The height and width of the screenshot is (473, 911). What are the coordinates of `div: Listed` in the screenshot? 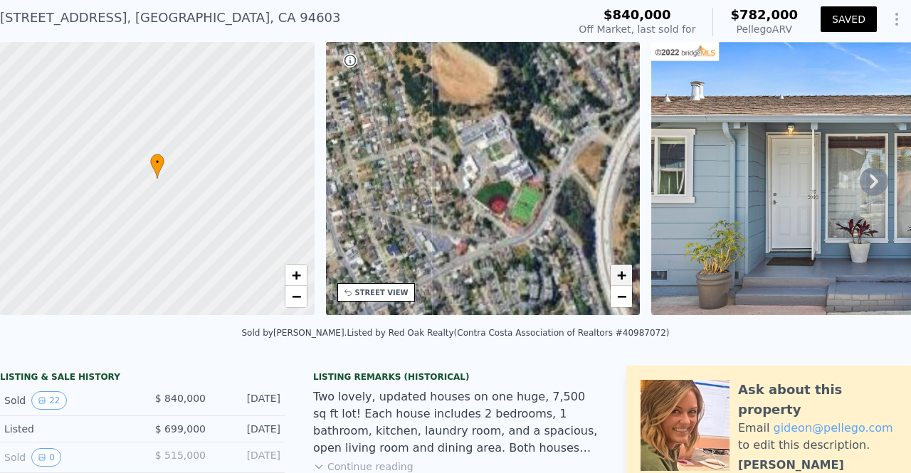 It's located at (68, 429).